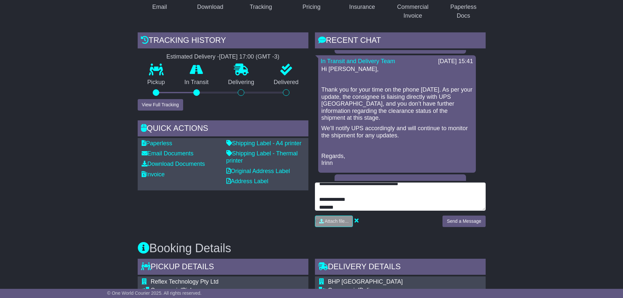 The image size is (623, 298). Describe the element at coordinates (463, 11) in the screenshot. I see `div: Paperless Docs` at that location.